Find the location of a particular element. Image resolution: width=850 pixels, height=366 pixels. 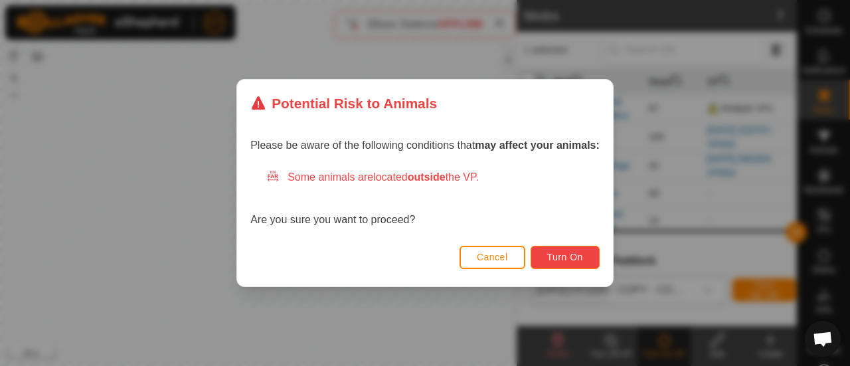

div: Potential Risk to Animals is located at coordinates (343, 103).